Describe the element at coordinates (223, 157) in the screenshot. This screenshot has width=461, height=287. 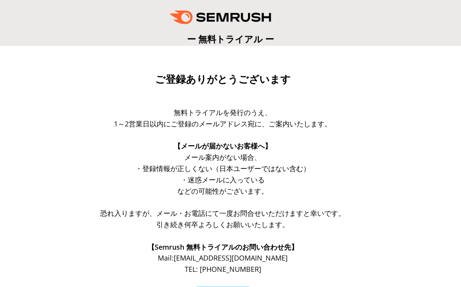
I see `span: メール案内がない場合、` at that location.